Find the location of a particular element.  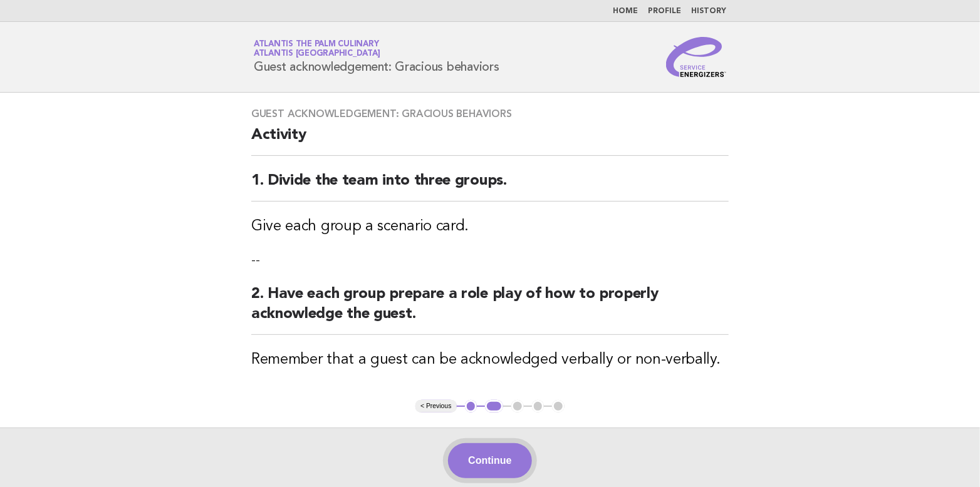

h2: 2. Have each group prepare a role play of how to properly acknowledge the guest. is located at coordinates (490, 309).